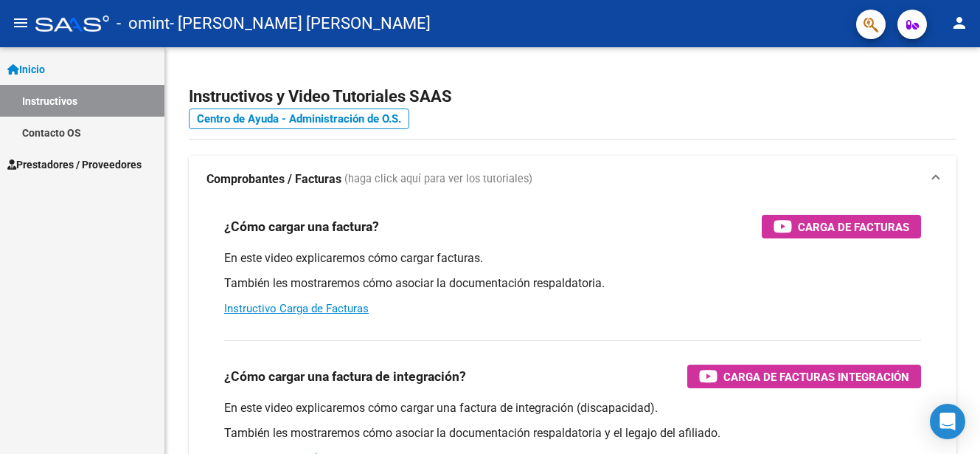  I want to click on h3: ¿Cómo cargar una factura?, so click(301, 227).